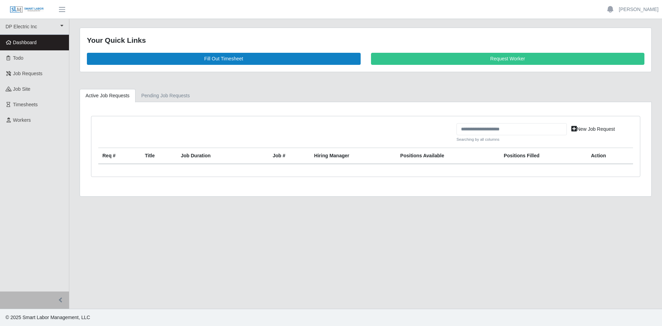  Describe the element at coordinates (365, 40) in the screenshot. I see `div: Your Quick Links` at that location.